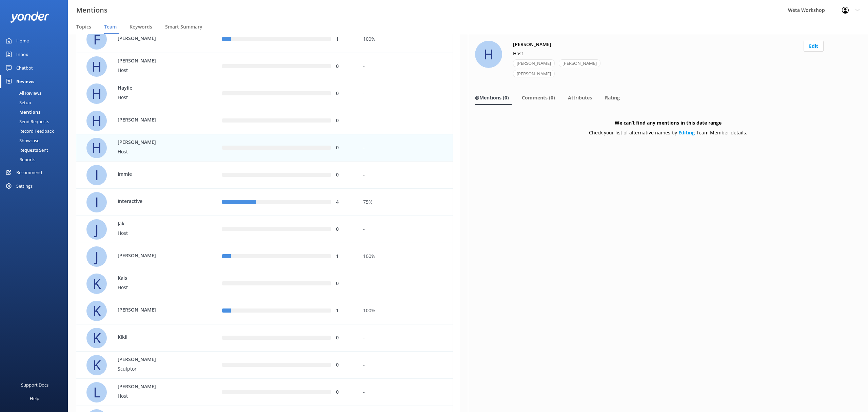  Describe the element at coordinates (92, 10) in the screenshot. I see `h3: Mentions` at that location.